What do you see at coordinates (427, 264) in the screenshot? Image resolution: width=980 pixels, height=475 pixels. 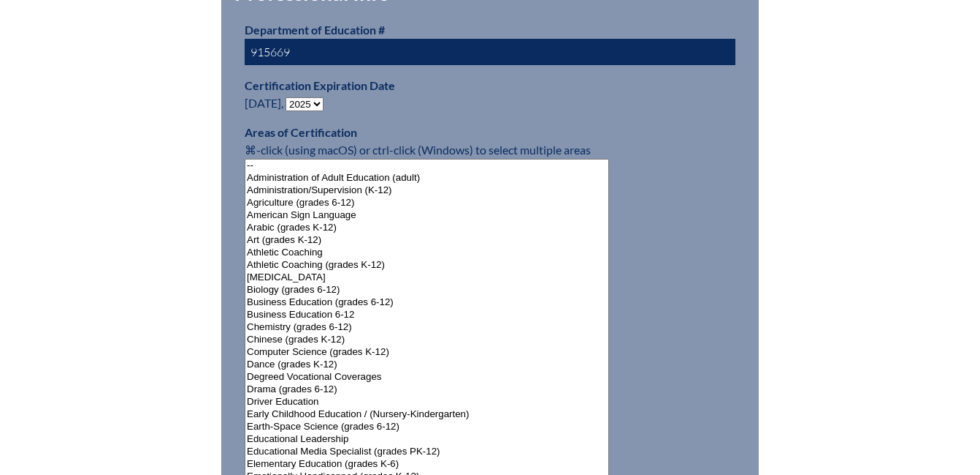 I see `option: Athletic Coaching (grades K-12)` at bounding box center [427, 264].